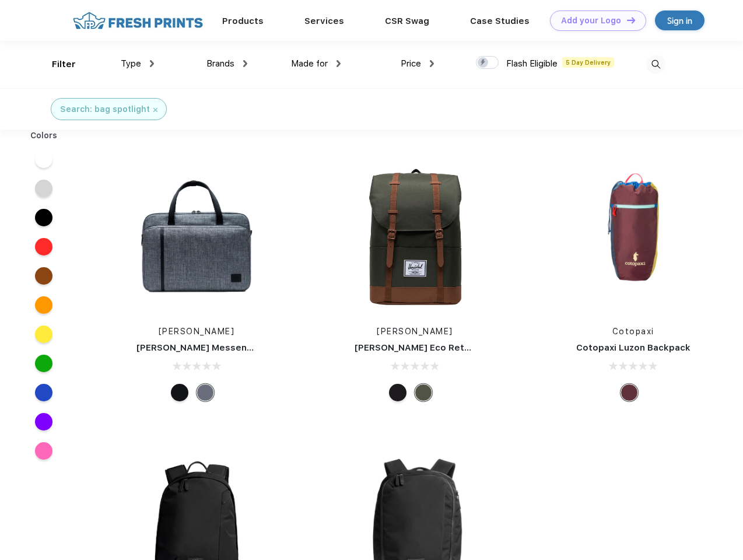 This screenshot has width=743, height=560. I want to click on div: Raven Crosshatch, so click(205, 393).